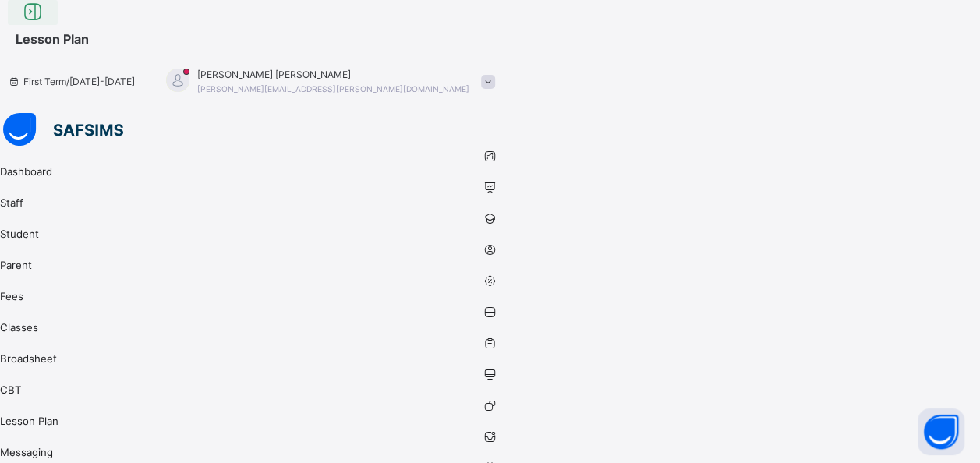 The width and height of the screenshot is (980, 463). What do you see at coordinates (71, 82) in the screenshot?
I see `span: session/term information` at bounding box center [71, 82].